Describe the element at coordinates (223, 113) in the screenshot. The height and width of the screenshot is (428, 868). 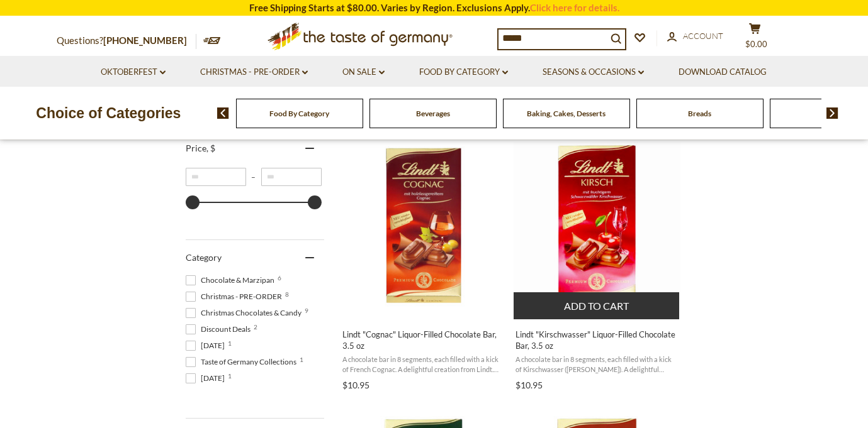
I see `img: previous arrow` at that location.